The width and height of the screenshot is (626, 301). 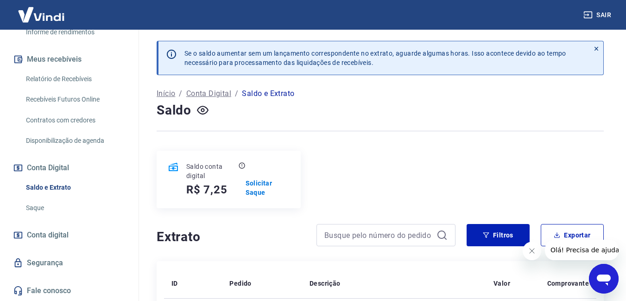 I want to click on p: Saldo e Extrato, so click(x=268, y=94).